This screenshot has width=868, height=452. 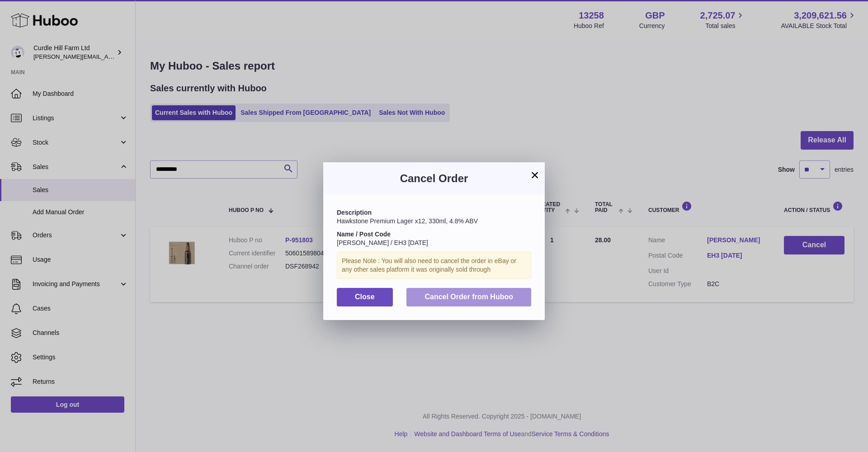 I want to click on span: Hawkstone Premium Lager x12, 330ml, 4.8% ABV, so click(x=407, y=221).